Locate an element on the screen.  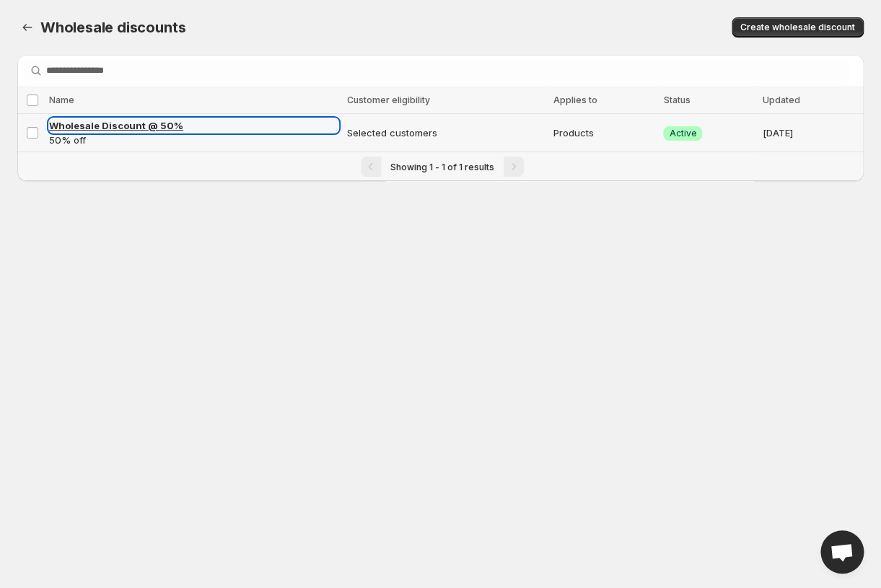
td: Selected customers is located at coordinates (446, 133).